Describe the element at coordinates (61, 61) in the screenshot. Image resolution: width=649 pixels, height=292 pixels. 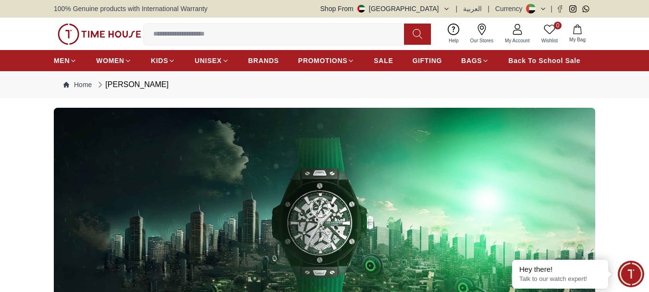
I see `span: MEN` at that location.